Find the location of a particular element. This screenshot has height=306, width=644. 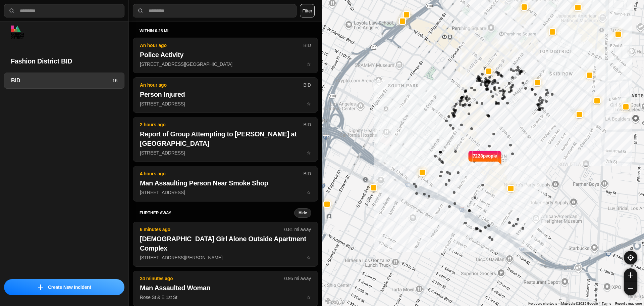

small: Hide is located at coordinates (303, 213).